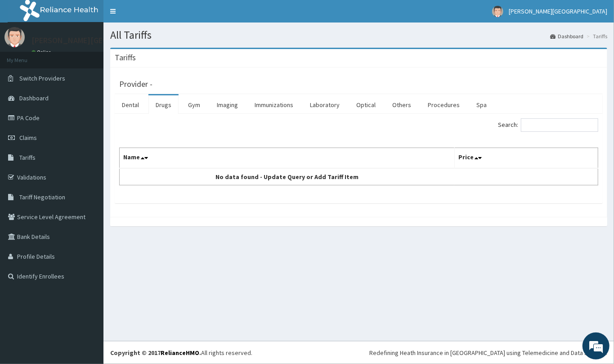 Image resolution: width=614 pixels, height=364 pixels. What do you see at coordinates (130, 105) in the screenshot?
I see `a: Dental` at bounding box center [130, 105].